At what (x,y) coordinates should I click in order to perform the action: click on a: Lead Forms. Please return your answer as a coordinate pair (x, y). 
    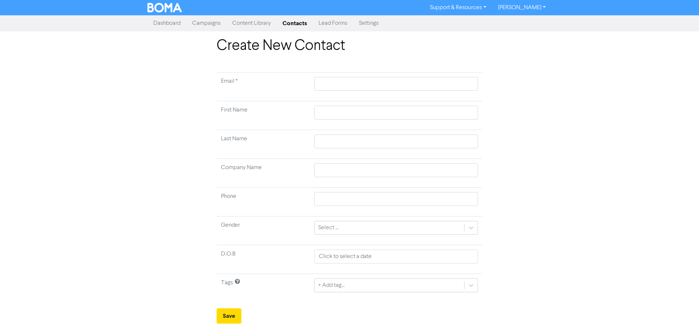
    Looking at the image, I should click on (333, 23).